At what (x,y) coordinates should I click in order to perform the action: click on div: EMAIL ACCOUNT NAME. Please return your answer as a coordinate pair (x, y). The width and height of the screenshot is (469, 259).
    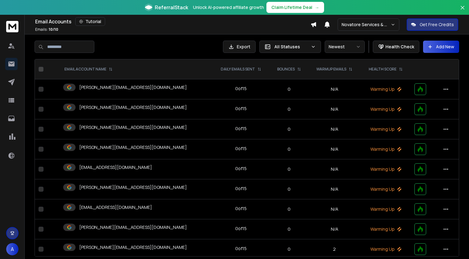
    Looking at the image, I should click on (88, 69).